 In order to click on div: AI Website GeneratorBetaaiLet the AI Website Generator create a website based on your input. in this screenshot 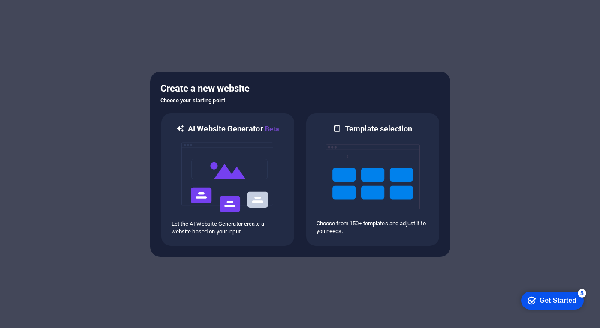, I will do `click(228, 180)`.